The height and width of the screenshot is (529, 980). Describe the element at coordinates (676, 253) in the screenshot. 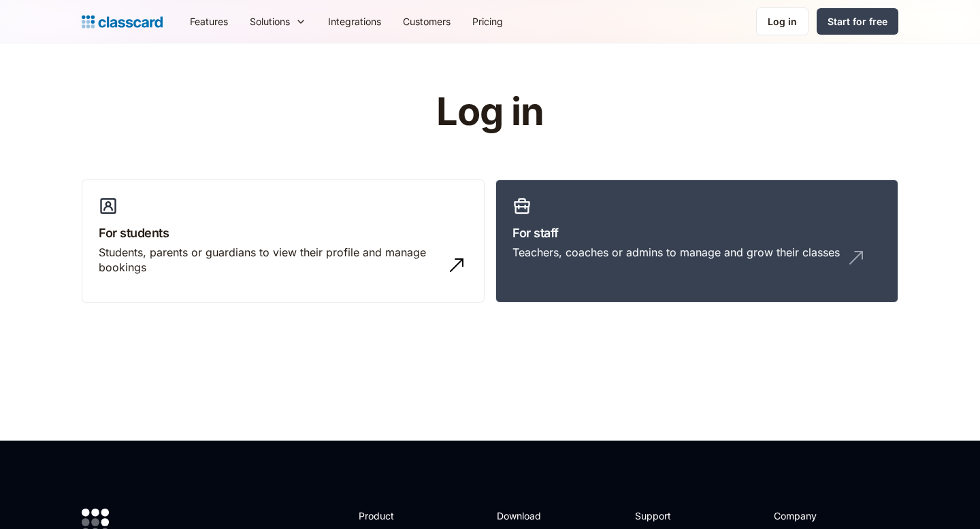

I see `div: Teachers, coaches or admins to manage and grow their classes` at that location.